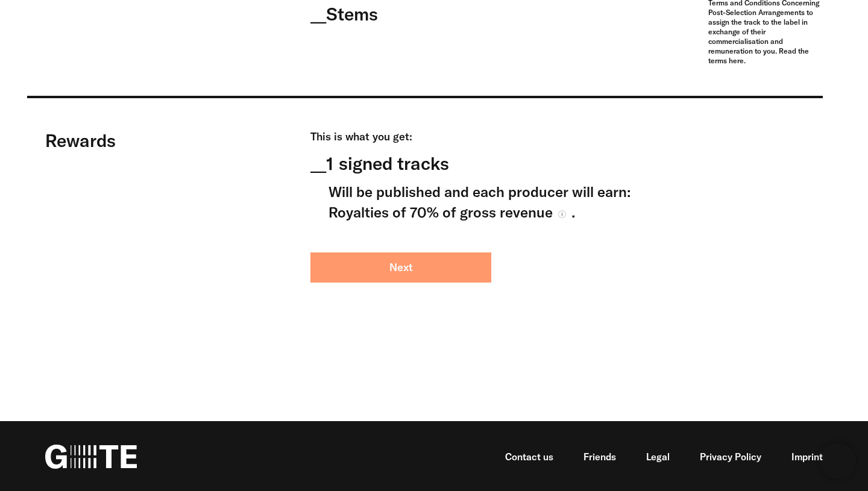  Describe the element at coordinates (401, 267) in the screenshot. I see `button: Next` at that location.